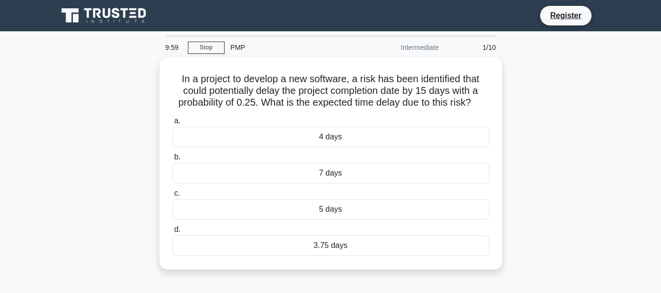 The image size is (661, 293). I want to click on a: Register, so click(566, 15).